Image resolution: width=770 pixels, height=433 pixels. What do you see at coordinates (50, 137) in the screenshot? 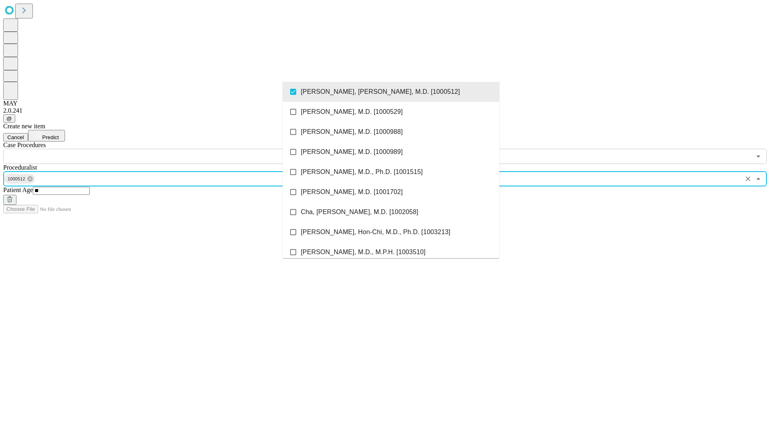
I see `span: Predict` at bounding box center [50, 137].